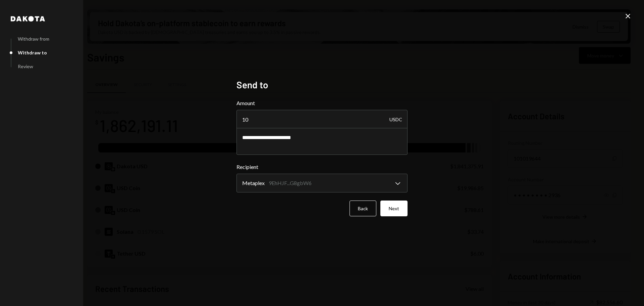 The width and height of the screenshot is (644, 306). Describe the element at coordinates (322, 84) in the screenshot. I see `h2: Send to` at that location.